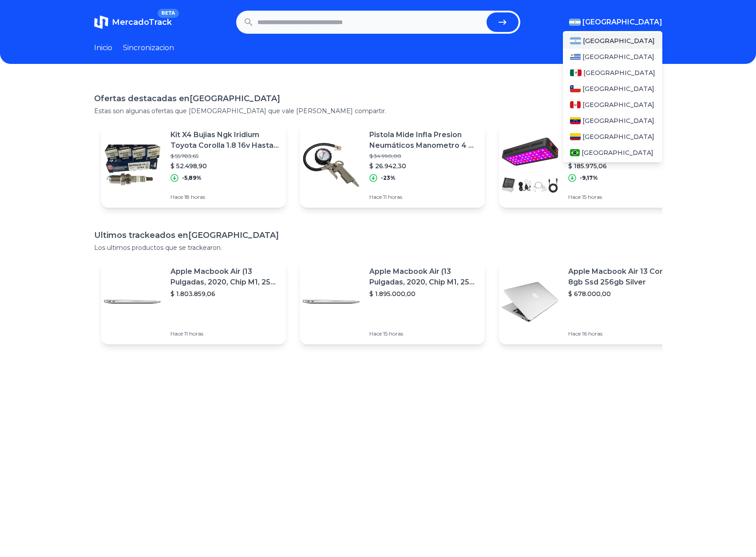  I want to click on p: $ 678.000,00, so click(623, 294).